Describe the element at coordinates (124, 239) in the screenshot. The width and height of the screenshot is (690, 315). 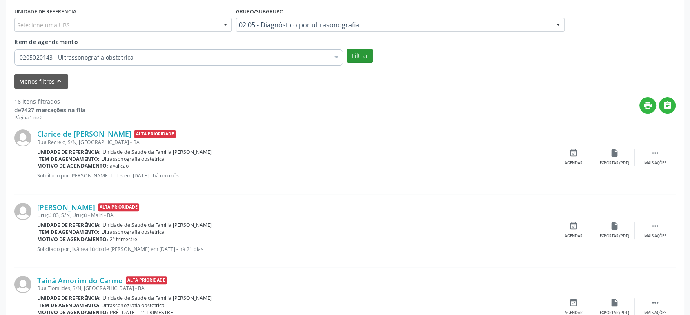
I see `span: 2º trimestre.` at that location.